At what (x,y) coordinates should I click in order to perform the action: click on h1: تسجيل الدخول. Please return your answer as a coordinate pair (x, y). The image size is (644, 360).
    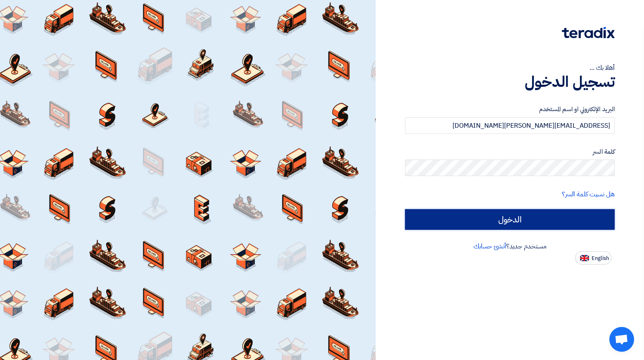
    Looking at the image, I should click on (510, 82).